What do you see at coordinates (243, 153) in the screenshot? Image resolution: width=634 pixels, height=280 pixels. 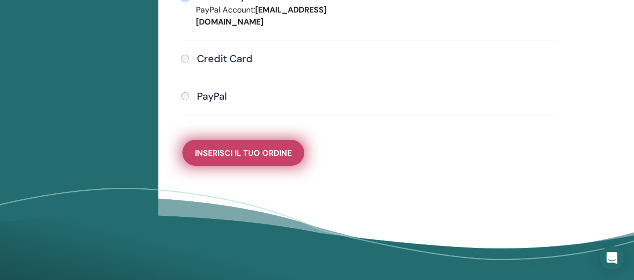 I see `span: Inserisci il tuo ordine` at bounding box center [243, 153].